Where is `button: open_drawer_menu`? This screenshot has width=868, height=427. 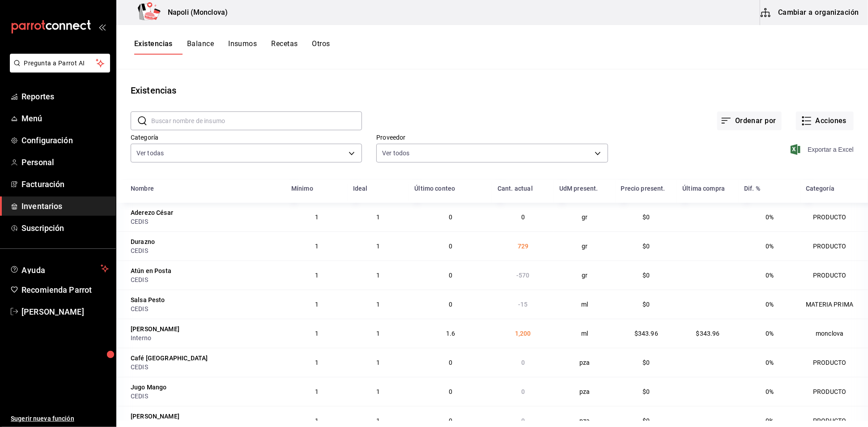
button: open_drawer_menu is located at coordinates (102, 27).